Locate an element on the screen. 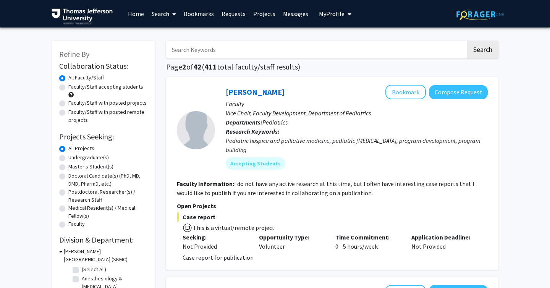 This screenshot has height=288, width=550. p: Vice Chair, Faculty Development, Department of Pediatrics is located at coordinates (356, 113).